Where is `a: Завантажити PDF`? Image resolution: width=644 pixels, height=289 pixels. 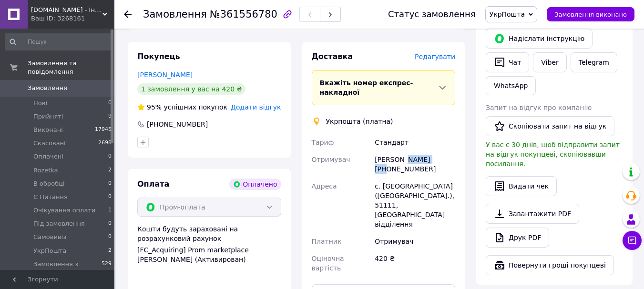 a: Завантажити PDF is located at coordinates (532, 214).